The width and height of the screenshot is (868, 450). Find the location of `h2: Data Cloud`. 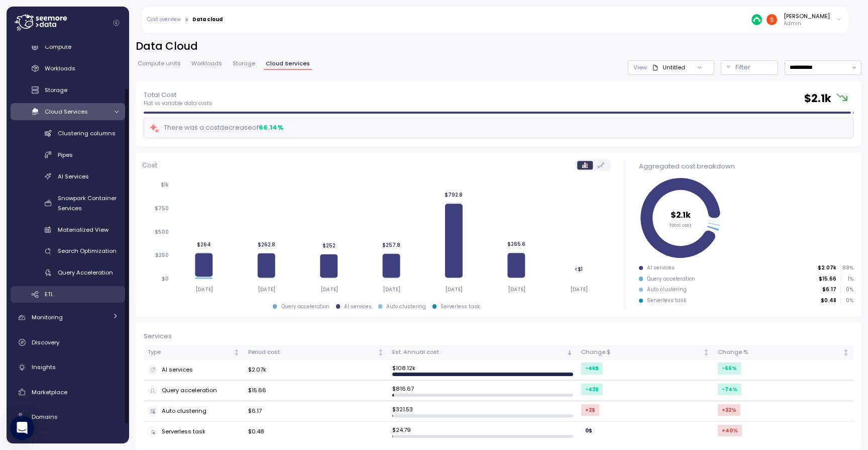

h2: Data Cloud is located at coordinates (499, 46).